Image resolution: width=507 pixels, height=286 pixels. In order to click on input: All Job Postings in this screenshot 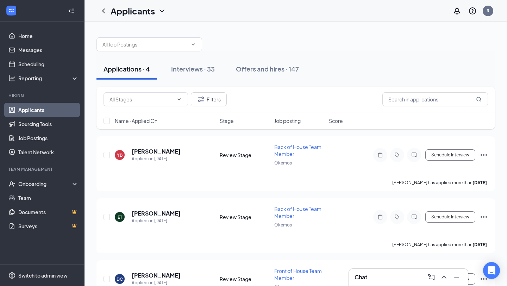, I will do `click(145, 44)`.